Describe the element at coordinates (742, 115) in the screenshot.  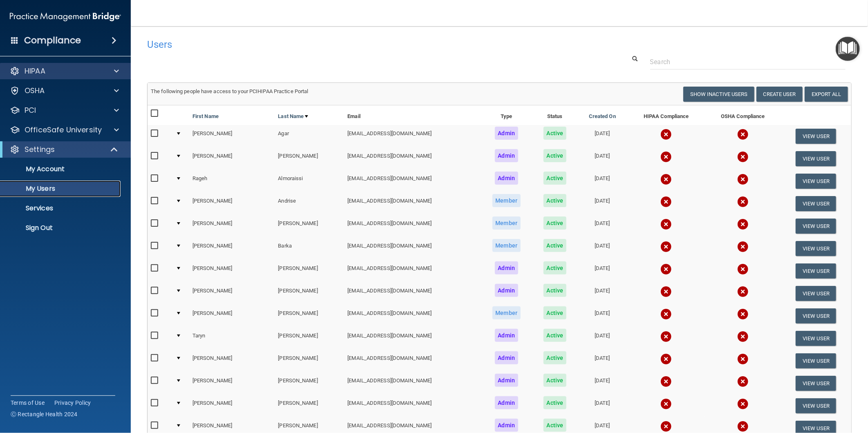
I see `th: OSHA Compliance` at that location.